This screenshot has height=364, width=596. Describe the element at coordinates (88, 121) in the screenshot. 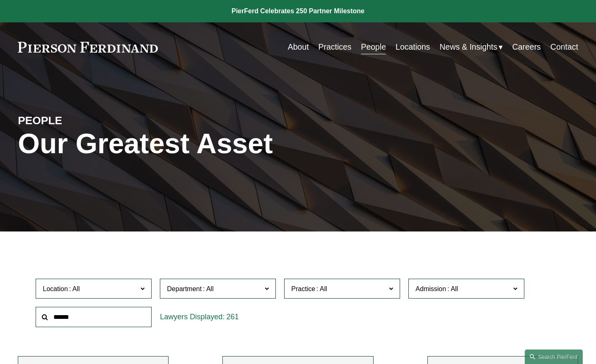

I see `h4: PEOPLE` at that location.